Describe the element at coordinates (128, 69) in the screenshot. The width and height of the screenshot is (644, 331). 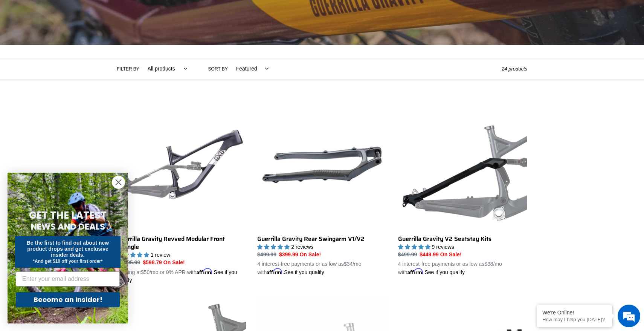
I see `label: Filter by` at that location.